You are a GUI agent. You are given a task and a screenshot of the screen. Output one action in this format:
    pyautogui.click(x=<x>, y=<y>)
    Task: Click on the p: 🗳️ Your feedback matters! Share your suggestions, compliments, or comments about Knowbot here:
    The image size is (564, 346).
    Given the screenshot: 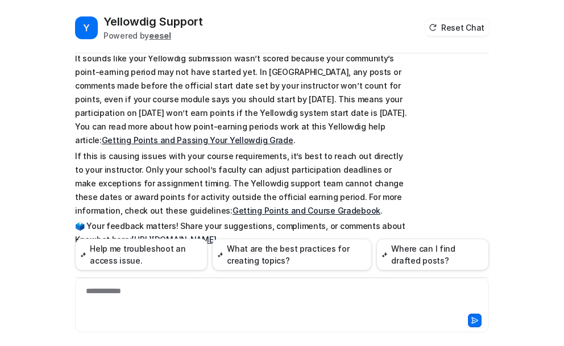 What is the action you would take?
    pyautogui.click(x=241, y=233)
    